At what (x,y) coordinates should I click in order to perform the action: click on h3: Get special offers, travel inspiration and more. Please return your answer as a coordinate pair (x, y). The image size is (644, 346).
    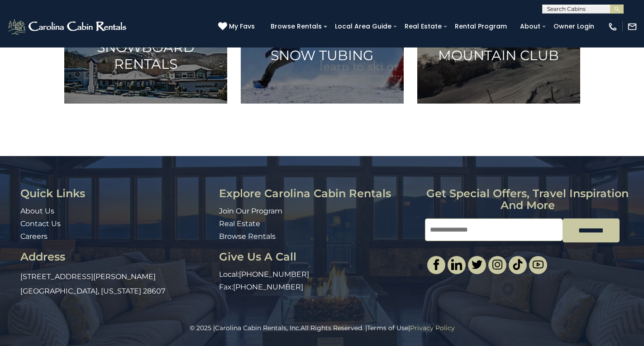
    Looking at the image, I should click on (528, 199).